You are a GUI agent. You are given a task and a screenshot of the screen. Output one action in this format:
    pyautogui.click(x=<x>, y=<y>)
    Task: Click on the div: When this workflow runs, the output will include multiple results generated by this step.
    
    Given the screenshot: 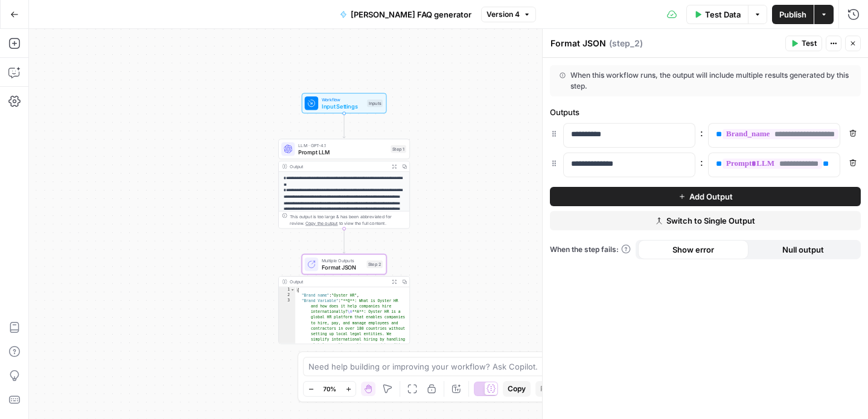 What is the action you would take?
    pyautogui.click(x=705, y=81)
    